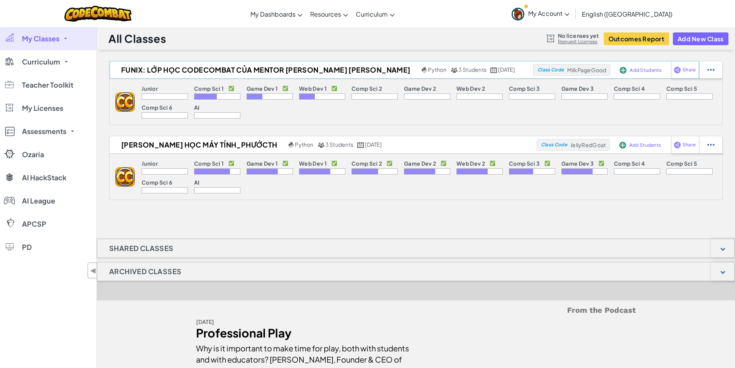 The height and width of the screenshot is (368, 735). Describe the element at coordinates (701, 39) in the screenshot. I see `button: Add New Class` at that location.